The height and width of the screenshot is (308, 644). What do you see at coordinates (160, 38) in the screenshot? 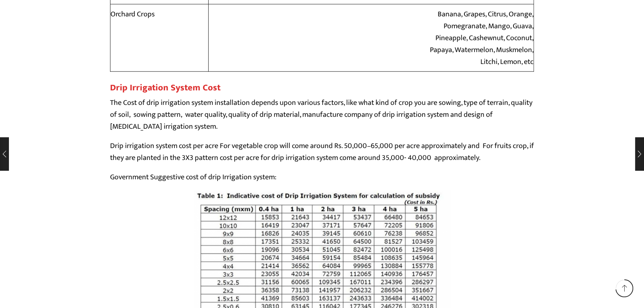
I see `td: Orchard Crops` at bounding box center [160, 38].